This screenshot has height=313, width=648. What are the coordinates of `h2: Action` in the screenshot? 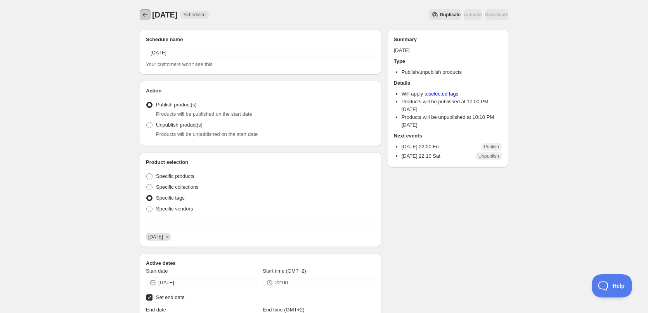 It's located at (261, 91).